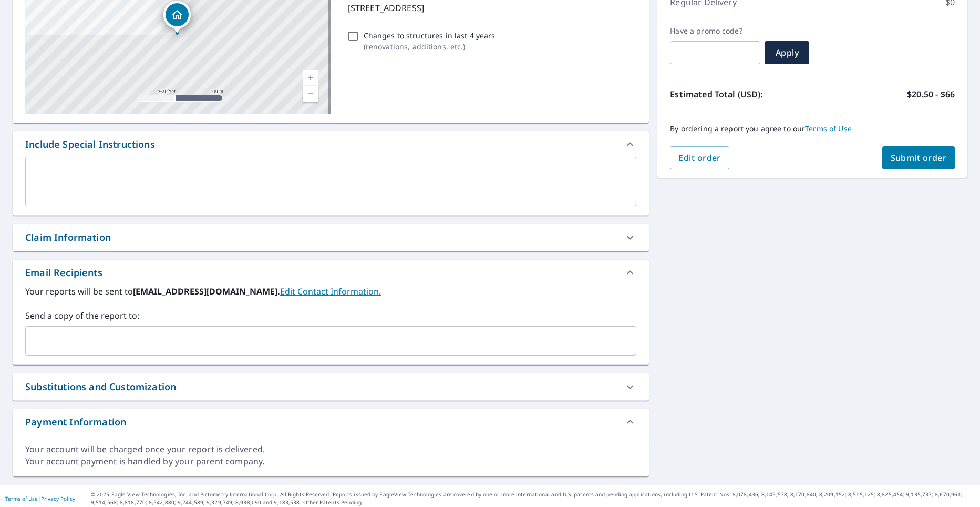 The height and width of the screenshot is (507, 980). I want to click on p: ( renovations, additions, etc. ), so click(430, 46).